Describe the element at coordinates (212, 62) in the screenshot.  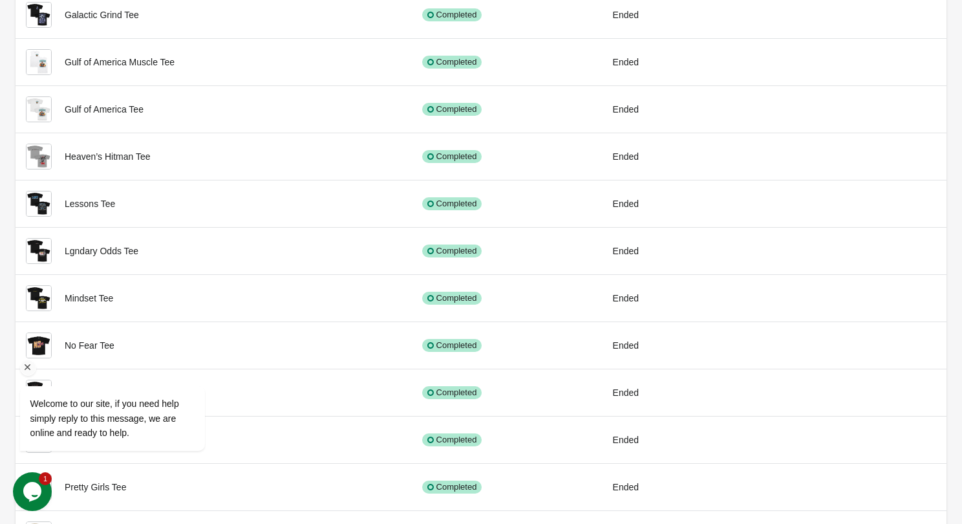
I see `div: Gulf of America Muscle Tee` at that location.